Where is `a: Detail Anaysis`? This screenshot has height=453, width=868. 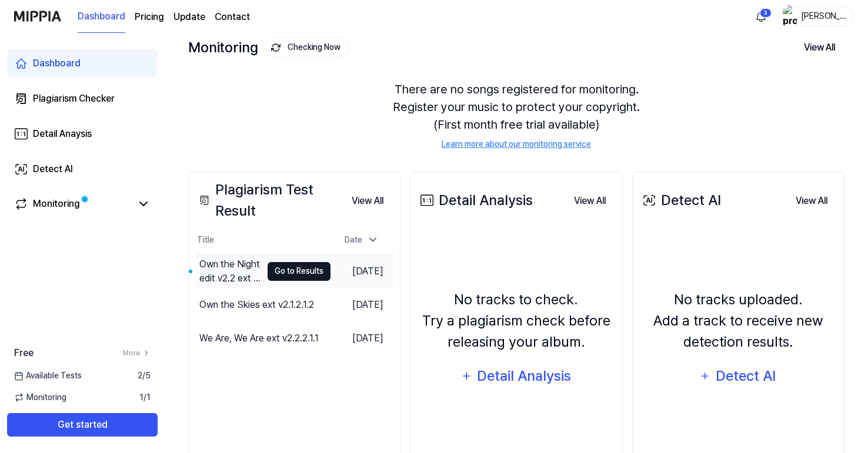 a: Detail Anaysis is located at coordinates (83, 134).